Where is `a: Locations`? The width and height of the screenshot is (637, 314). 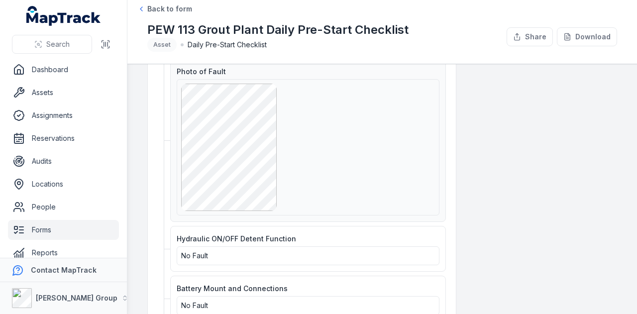
a: Locations is located at coordinates (63, 184).